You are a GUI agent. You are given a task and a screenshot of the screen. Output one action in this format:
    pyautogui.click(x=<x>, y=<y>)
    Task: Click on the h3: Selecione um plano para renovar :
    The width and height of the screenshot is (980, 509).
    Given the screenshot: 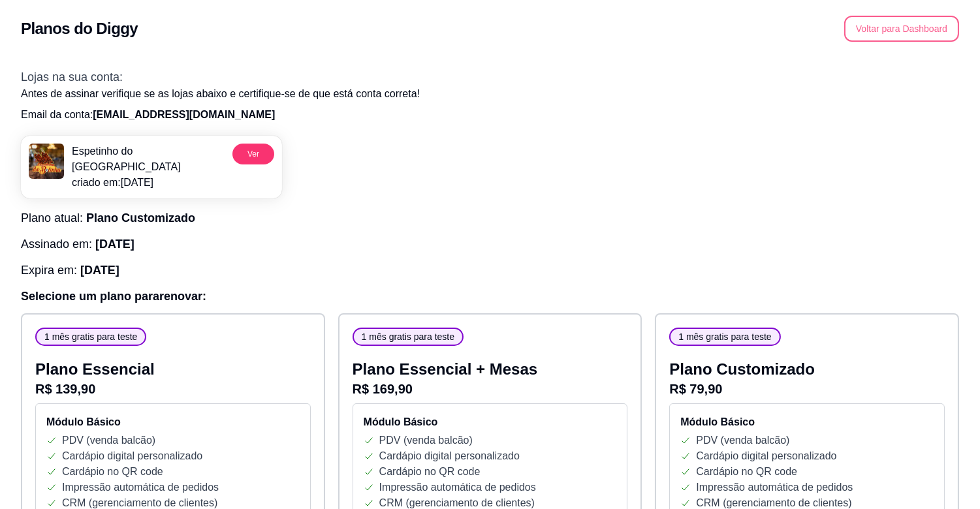 What is the action you would take?
    pyautogui.click(x=490, y=296)
    